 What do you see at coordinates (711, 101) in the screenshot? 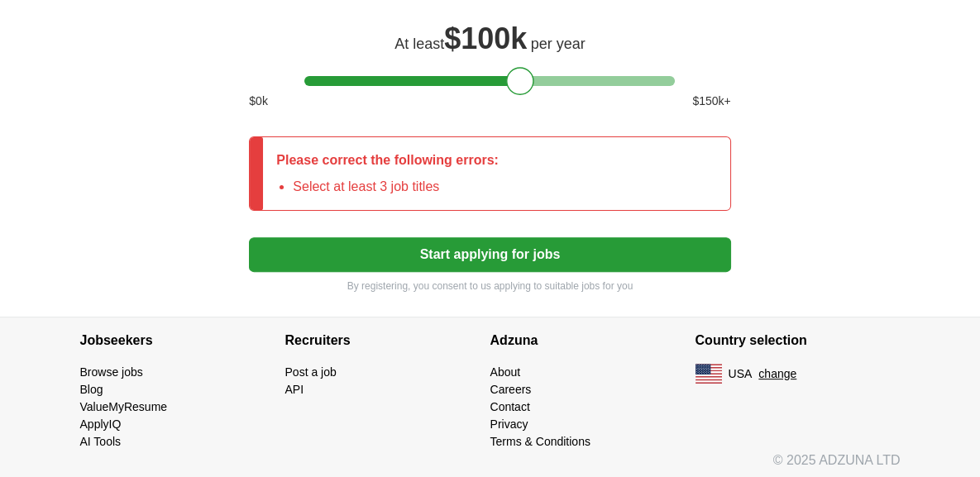
I see `span: $ 150 k+` at bounding box center [711, 101].